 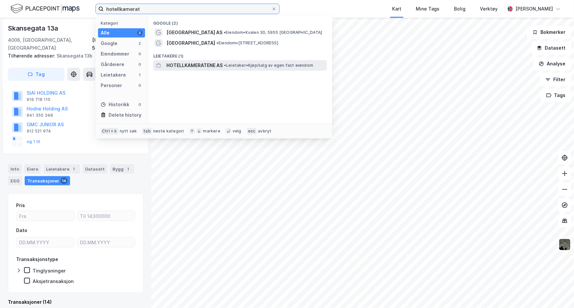 I want to click on button: Datasett, so click(x=552, y=48).